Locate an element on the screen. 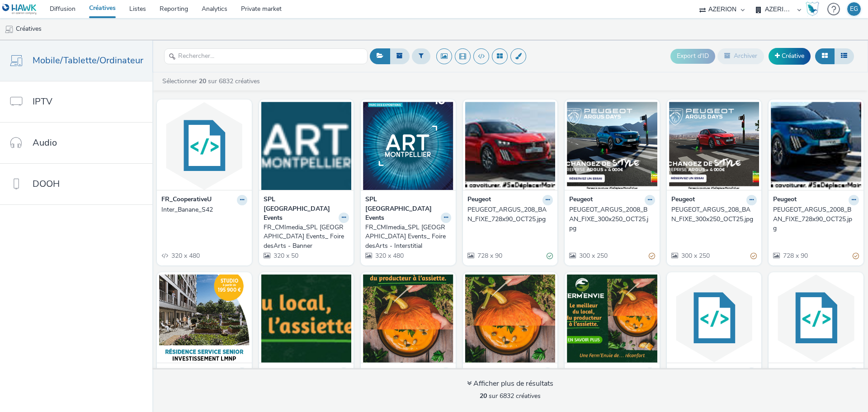 The image size is (868, 412). img: 1718_FERM_ENVIE_MOBILE_320x480px.jpg visual is located at coordinates (408, 319).